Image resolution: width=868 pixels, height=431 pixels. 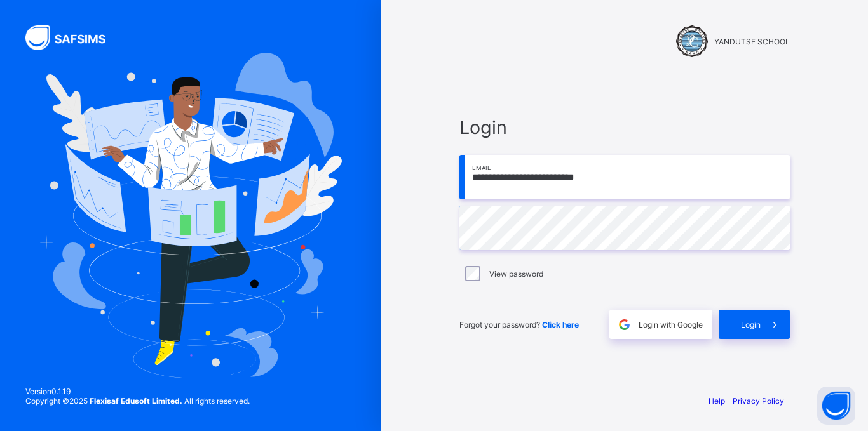 What do you see at coordinates (752, 41) in the screenshot?
I see `span: YANDUTSE SCHOOL` at bounding box center [752, 41].